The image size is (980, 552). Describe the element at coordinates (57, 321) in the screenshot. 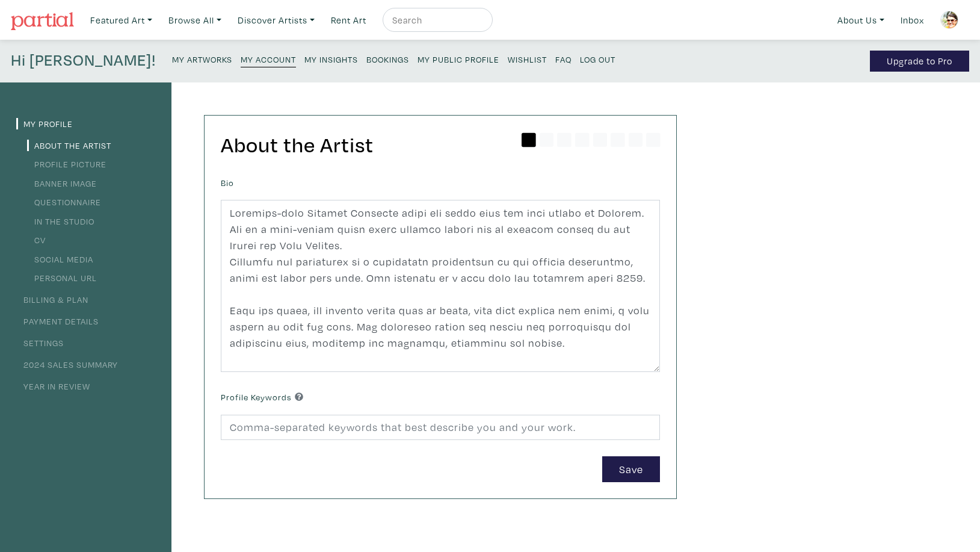

I see `a: Payment Details` at that location.